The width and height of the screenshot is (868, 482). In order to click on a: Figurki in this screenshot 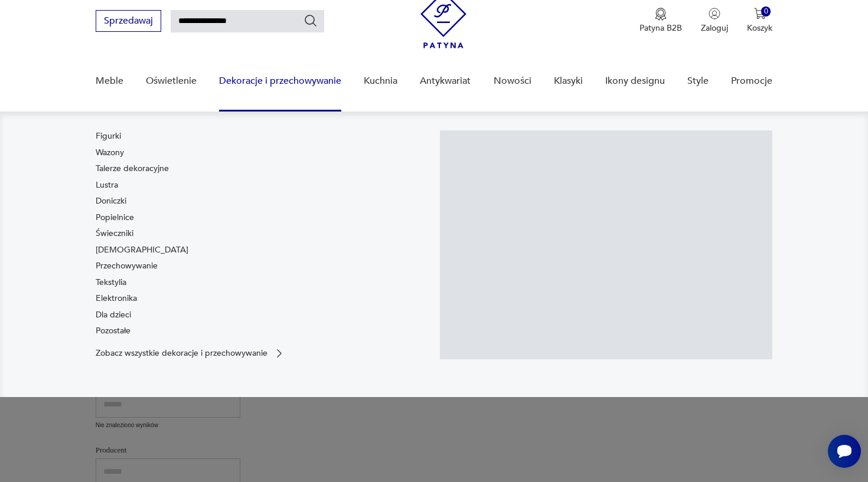, I will do `click(108, 137)`.